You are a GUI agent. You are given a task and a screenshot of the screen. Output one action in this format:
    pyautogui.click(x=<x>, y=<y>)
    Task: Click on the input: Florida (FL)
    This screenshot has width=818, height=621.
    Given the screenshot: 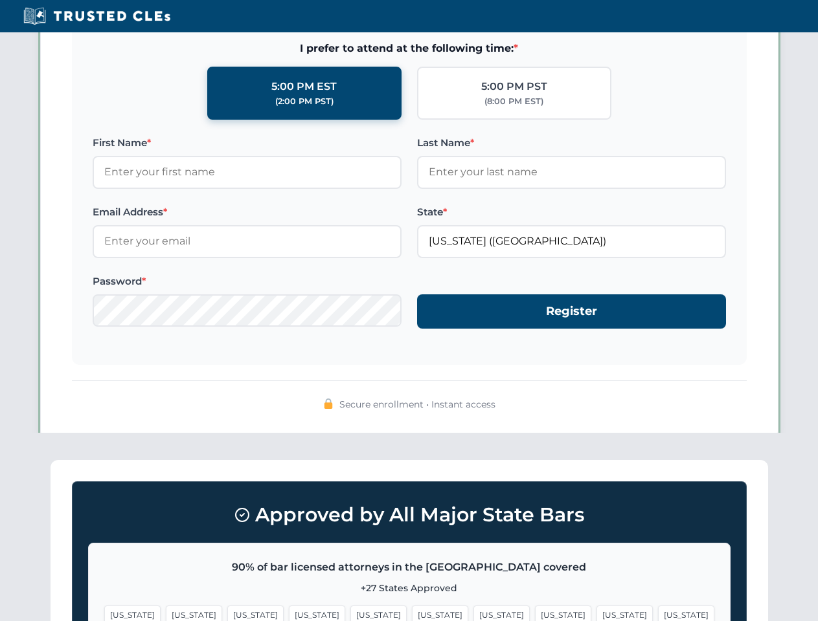 What is the action you would take?
    pyautogui.click(x=571, y=241)
    